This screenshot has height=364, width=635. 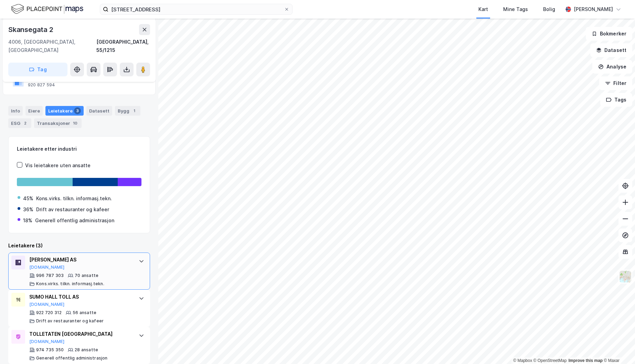 I want to click on div: Leietakere, so click(x=64, y=111).